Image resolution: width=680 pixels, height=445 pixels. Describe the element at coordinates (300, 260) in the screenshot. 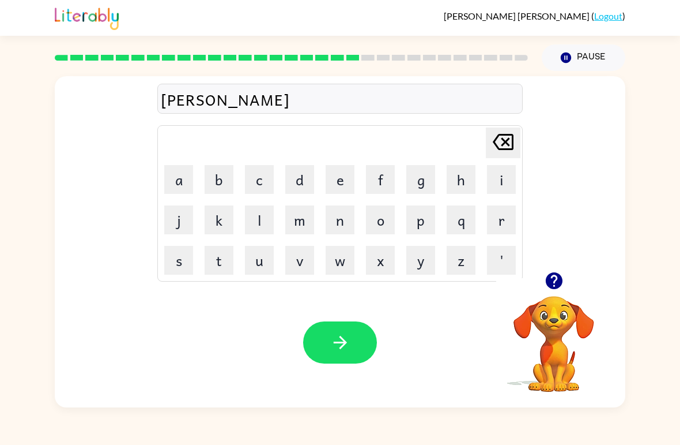

I see `button: v` at that location.